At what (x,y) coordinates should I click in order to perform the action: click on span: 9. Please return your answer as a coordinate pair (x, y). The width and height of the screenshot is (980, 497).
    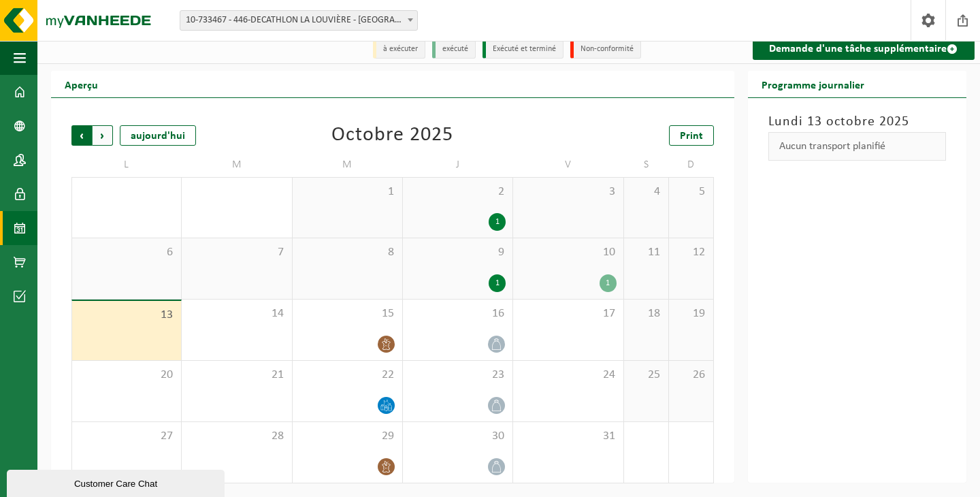
    Looking at the image, I should click on (457, 253).